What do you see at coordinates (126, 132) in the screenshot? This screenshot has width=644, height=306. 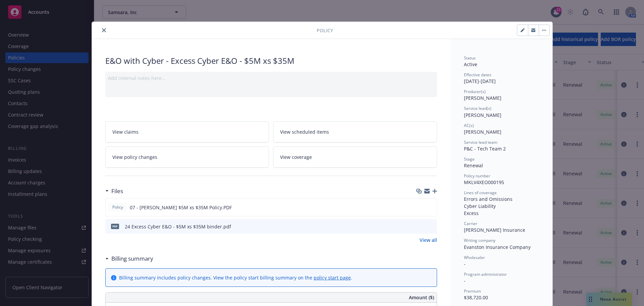 I see `span: View claims` at bounding box center [126, 132].